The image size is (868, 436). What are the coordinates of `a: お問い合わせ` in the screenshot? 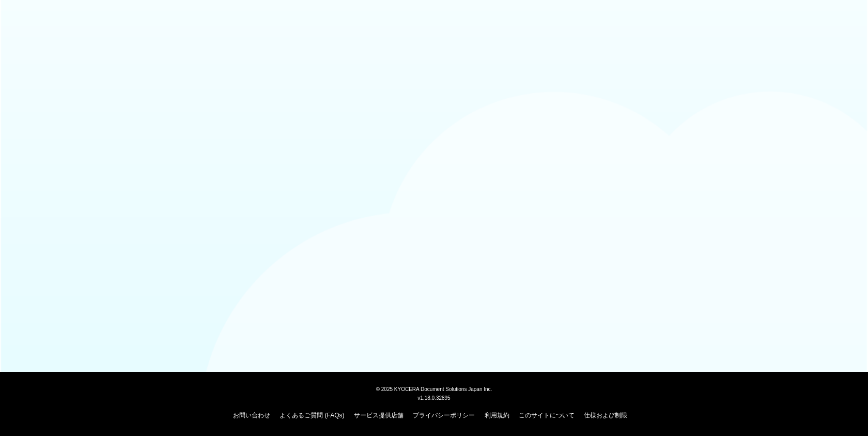 It's located at (252, 415).